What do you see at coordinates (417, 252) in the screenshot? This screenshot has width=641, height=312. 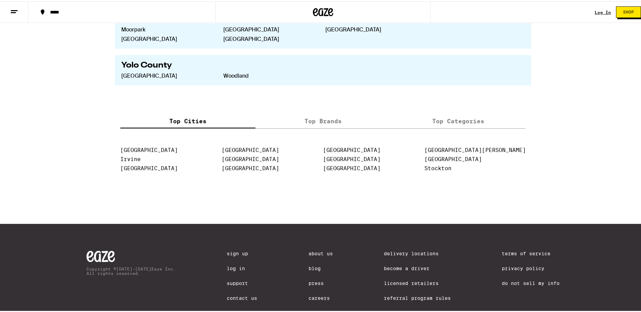 I see `a: Delivery Locations` at bounding box center [417, 252].